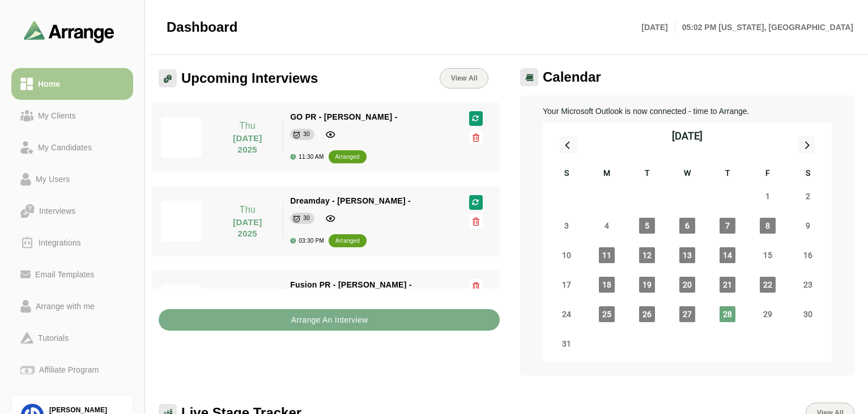  I want to click on span: Sunday, August 3, 2025, so click(567, 225).